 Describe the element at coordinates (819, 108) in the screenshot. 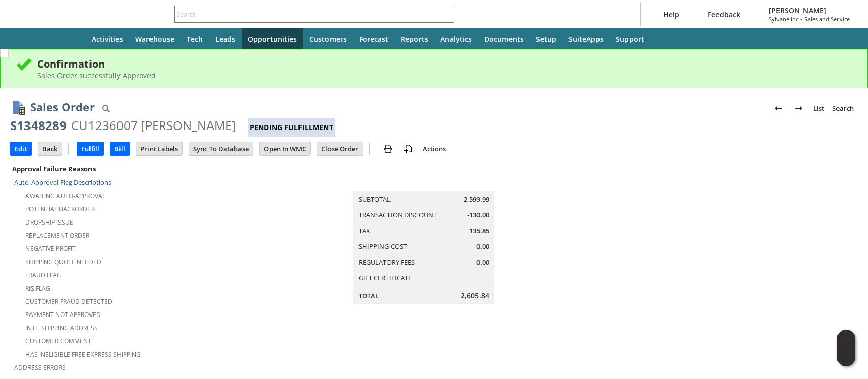

I see `a: List` at that location.